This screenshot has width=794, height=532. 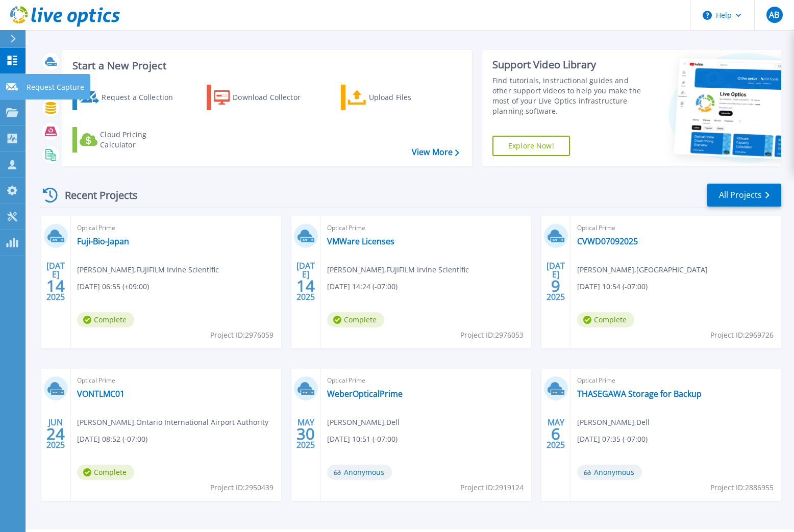 I want to click on span: 9, so click(x=556, y=286).